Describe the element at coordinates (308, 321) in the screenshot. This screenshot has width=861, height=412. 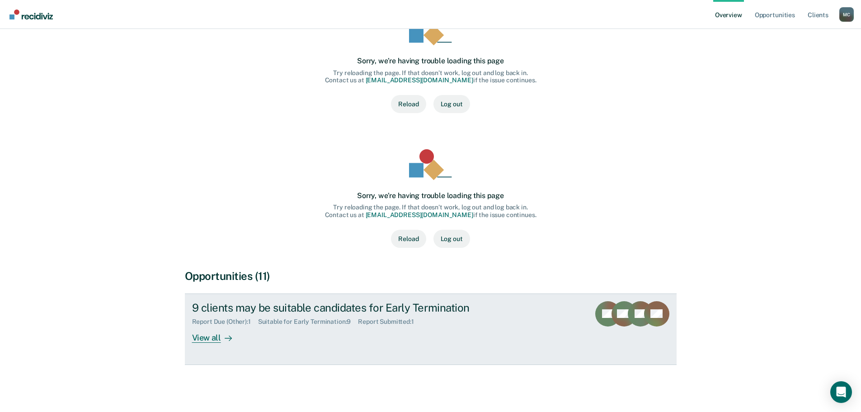
I see `div: Suitable for Early Termination : 9` at that location.